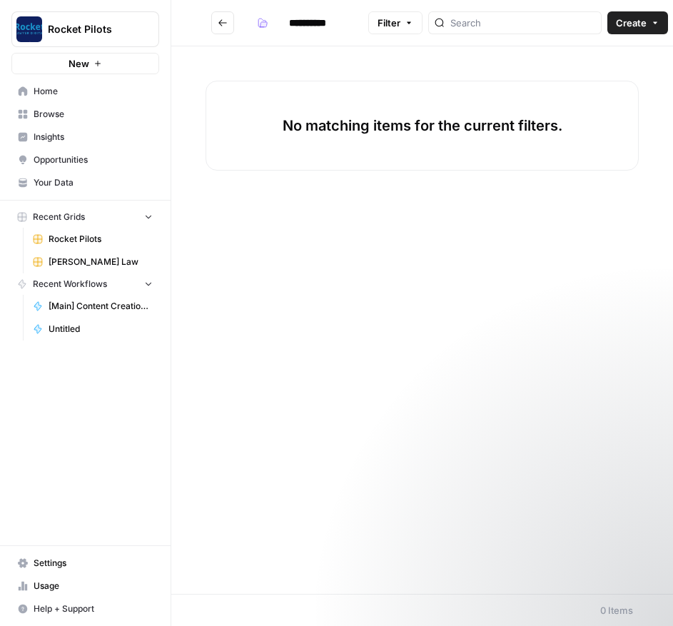 The image size is (673, 626). I want to click on button: Go back, so click(223, 23).